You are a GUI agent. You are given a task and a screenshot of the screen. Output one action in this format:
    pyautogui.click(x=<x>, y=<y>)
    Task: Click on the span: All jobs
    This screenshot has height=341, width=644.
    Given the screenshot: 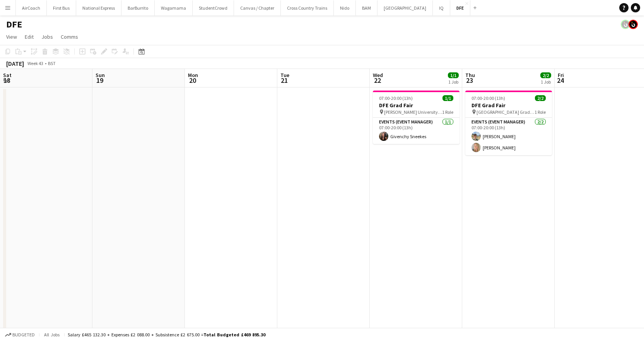 What is the action you would take?
    pyautogui.click(x=52, y=335)
    